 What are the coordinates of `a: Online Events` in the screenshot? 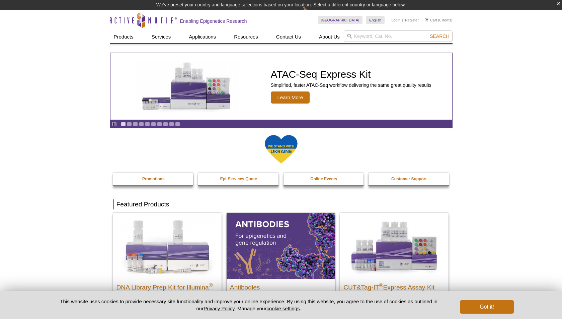 It's located at (324, 179).